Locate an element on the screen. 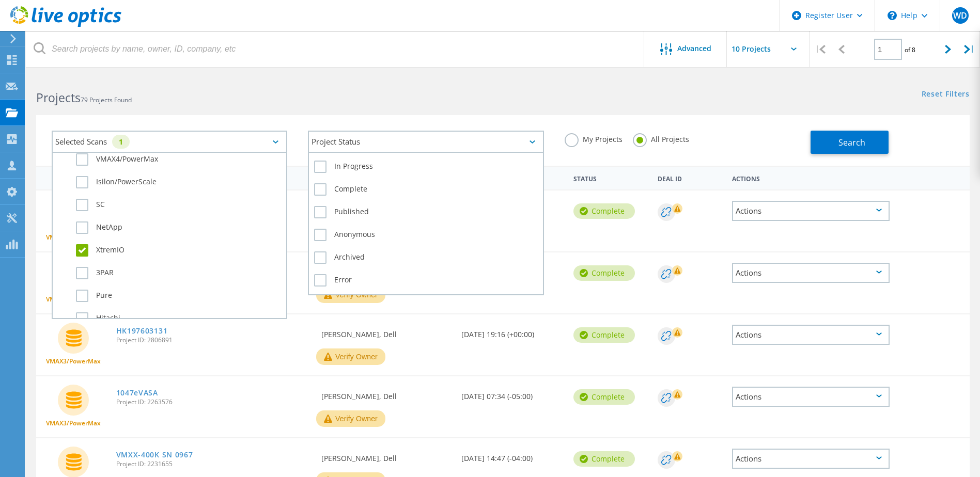  span: of 8 is located at coordinates (910, 49).